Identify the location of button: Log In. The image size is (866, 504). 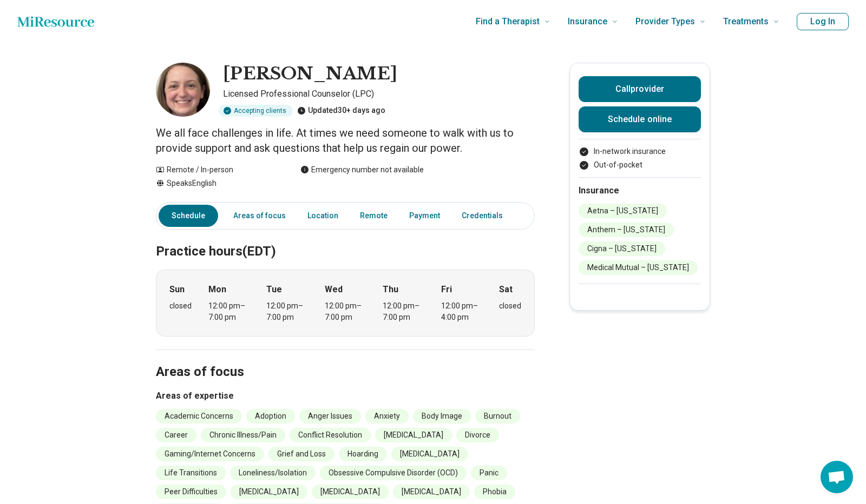
(822, 22).